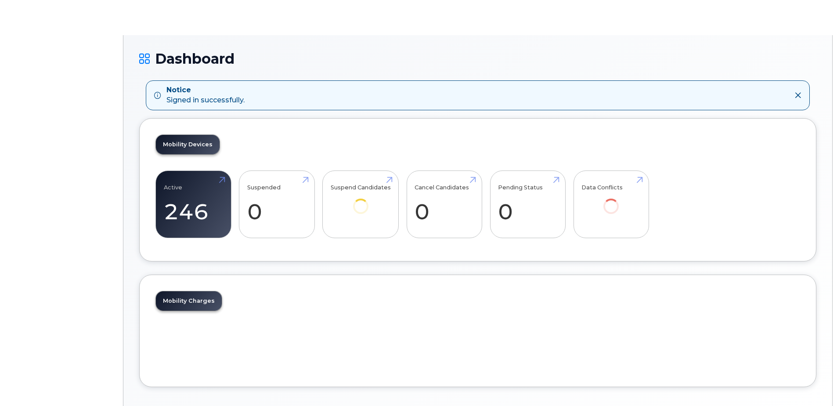 The width and height of the screenshot is (837, 406). Describe the element at coordinates (193, 204) in the screenshot. I see `a: Active 246` at that location.